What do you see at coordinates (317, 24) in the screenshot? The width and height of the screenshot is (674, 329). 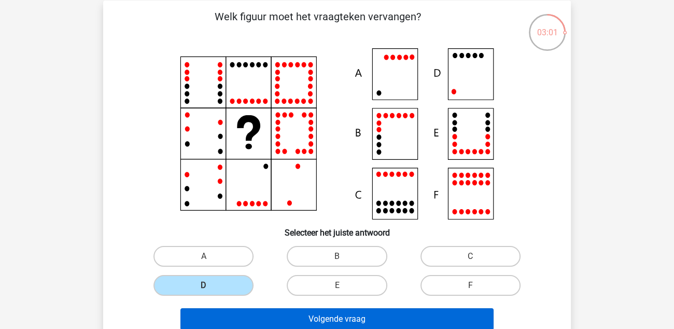 I see `p: Welk figuur moet het vraagteken vervangen?` at bounding box center [317, 24].